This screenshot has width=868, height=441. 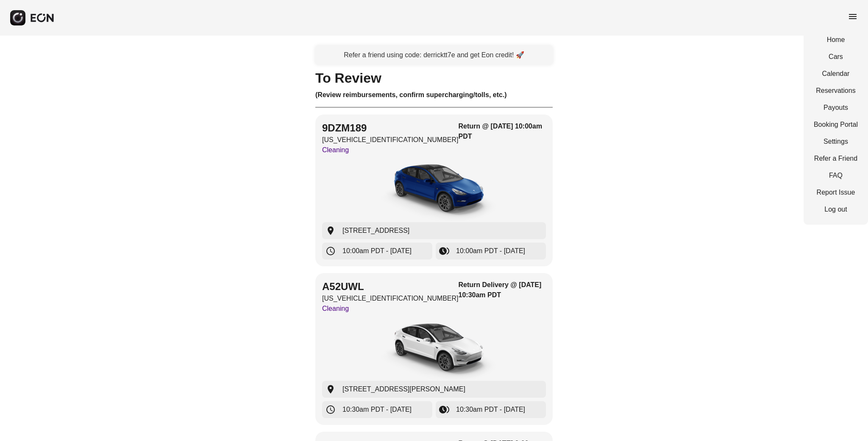 I want to click on a: Report Issue, so click(x=836, y=193).